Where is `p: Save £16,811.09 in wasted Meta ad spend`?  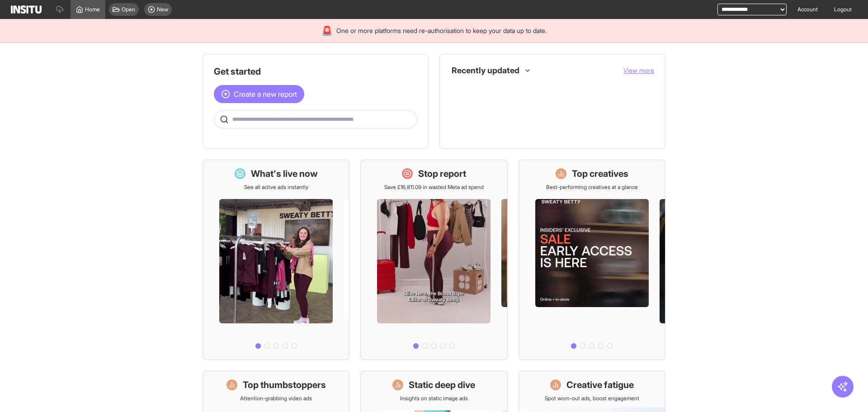 p: Save £16,811.09 in wasted Meta ad spend is located at coordinates (434, 188).